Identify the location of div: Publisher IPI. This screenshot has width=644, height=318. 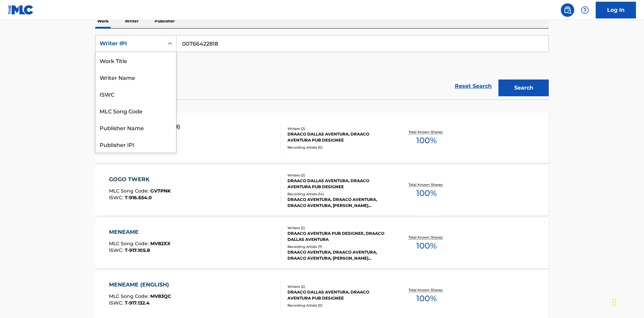
(136, 144).